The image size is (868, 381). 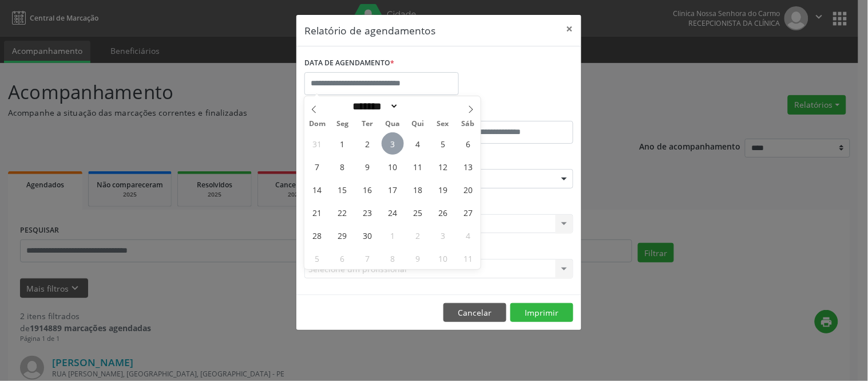 I want to click on span: Outubro 5, 2025, so click(x=317, y=258).